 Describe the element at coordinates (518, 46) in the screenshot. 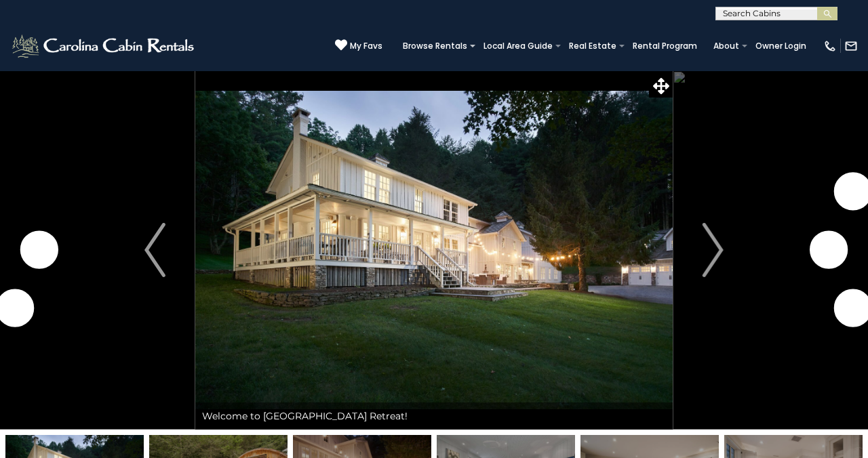

I see `a: Local Area Guide` at that location.